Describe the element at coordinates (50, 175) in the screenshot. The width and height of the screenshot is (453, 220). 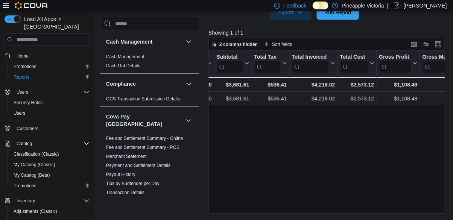
I see `button: My Catalog (Beta)` at that location.